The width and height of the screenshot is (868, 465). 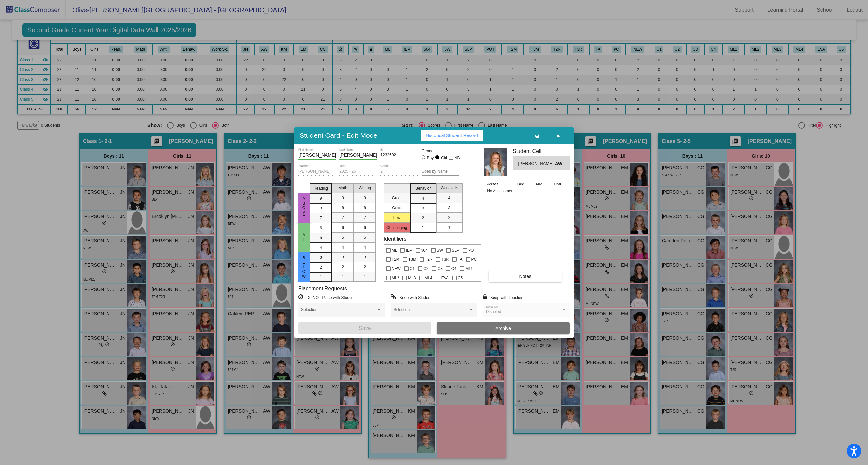 I want to click on span: T3R, so click(x=445, y=260).